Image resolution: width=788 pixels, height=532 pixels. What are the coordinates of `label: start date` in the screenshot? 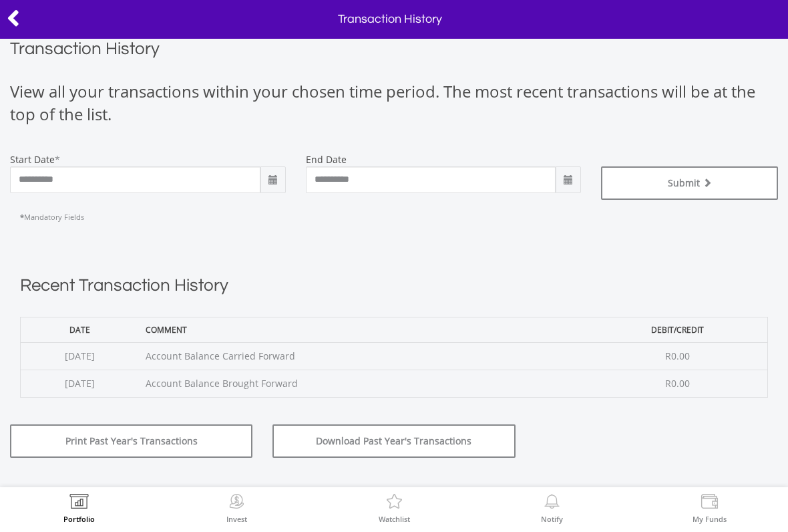 It's located at (32, 159).